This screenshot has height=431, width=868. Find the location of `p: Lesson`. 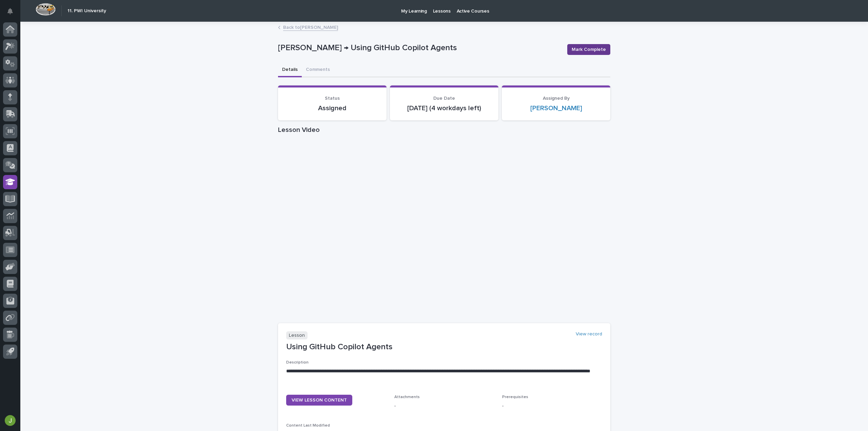

p: Lesson is located at coordinates (297, 336).